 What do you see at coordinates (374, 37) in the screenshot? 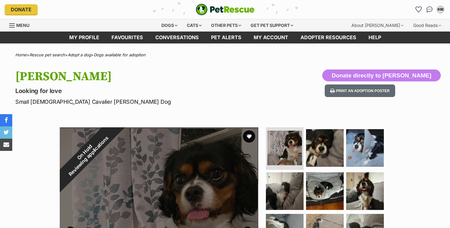
I see `a: Help` at bounding box center [374, 37].